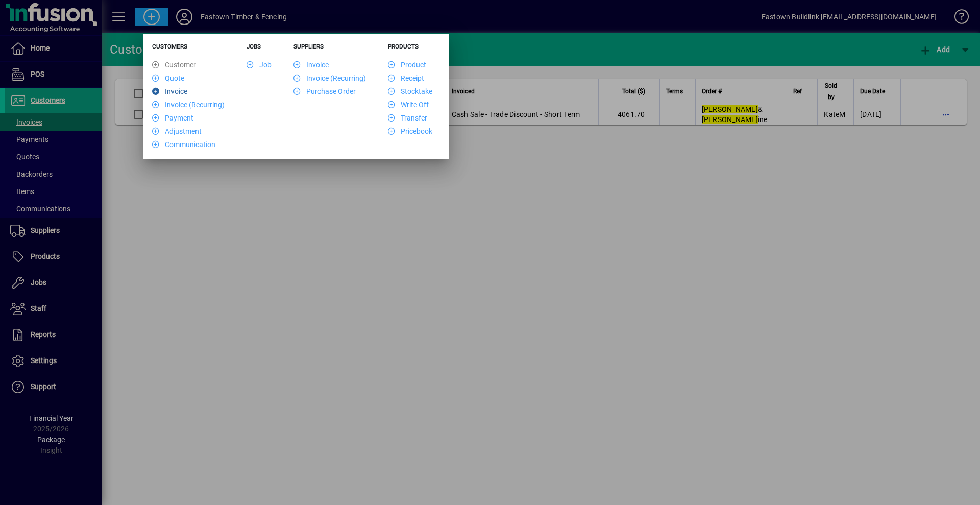 The height and width of the screenshot is (505, 980). Describe the element at coordinates (407, 65) in the screenshot. I see `a: Product` at that location.